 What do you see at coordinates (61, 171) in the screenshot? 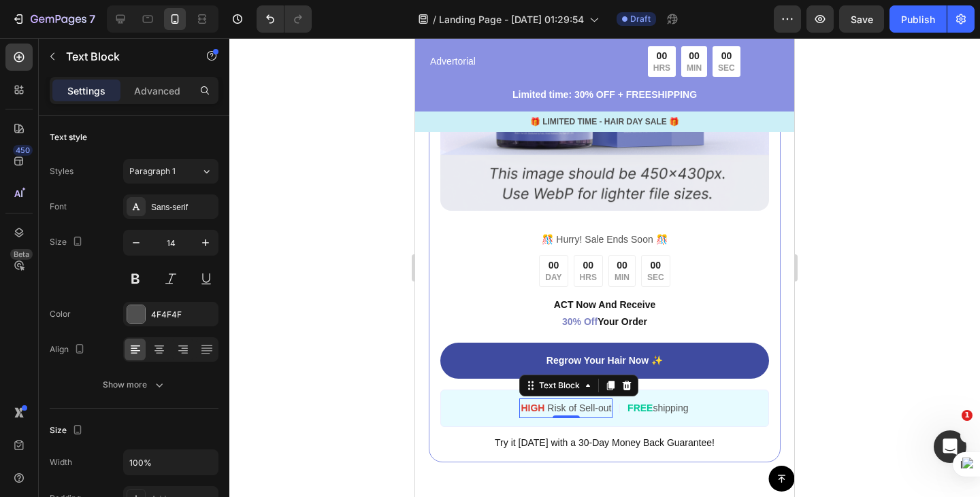
I see `div: Styles` at bounding box center [61, 171].